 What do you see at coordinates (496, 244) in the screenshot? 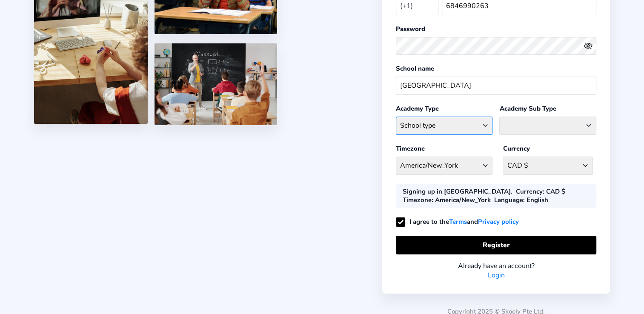
I see `button: Register` at bounding box center [496, 244].